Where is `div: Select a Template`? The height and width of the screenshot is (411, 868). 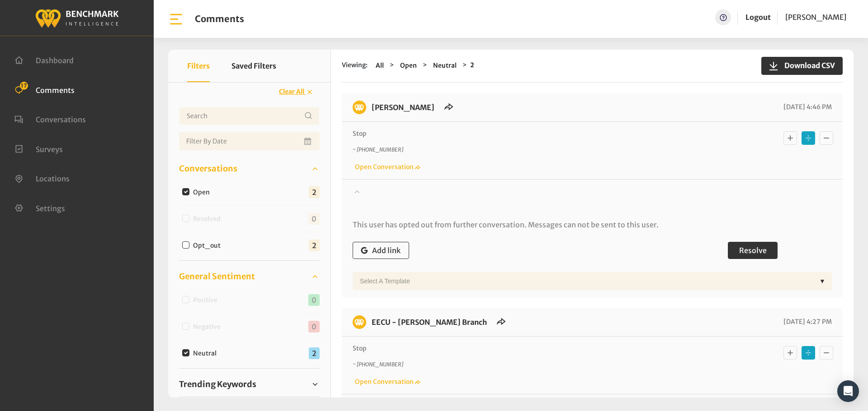 div: Select a Template is located at coordinates (585, 281).